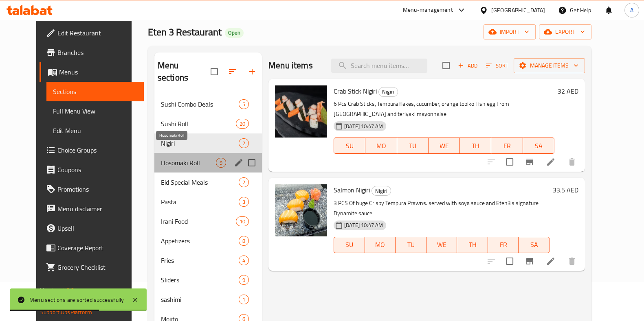  What do you see at coordinates (92, 33) in the screenshot?
I see `a: Edit Restaurant` at bounding box center [92, 33].